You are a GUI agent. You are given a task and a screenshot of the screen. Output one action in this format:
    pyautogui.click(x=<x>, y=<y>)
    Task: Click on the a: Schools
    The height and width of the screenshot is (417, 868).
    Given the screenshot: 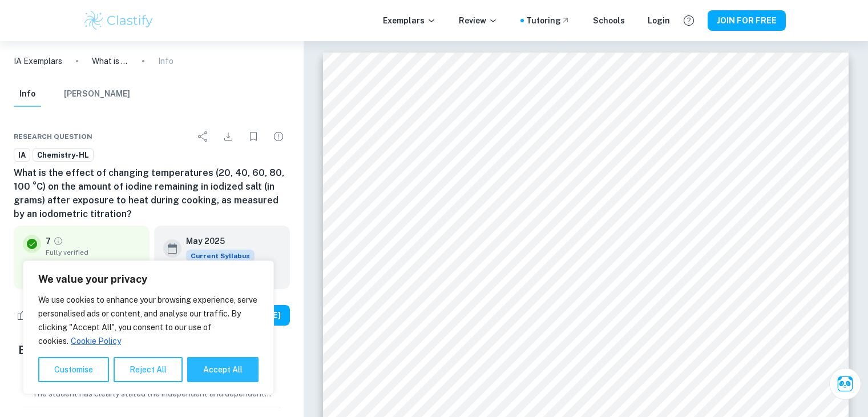 What is the action you would take?
    pyautogui.click(x=609, y=21)
    